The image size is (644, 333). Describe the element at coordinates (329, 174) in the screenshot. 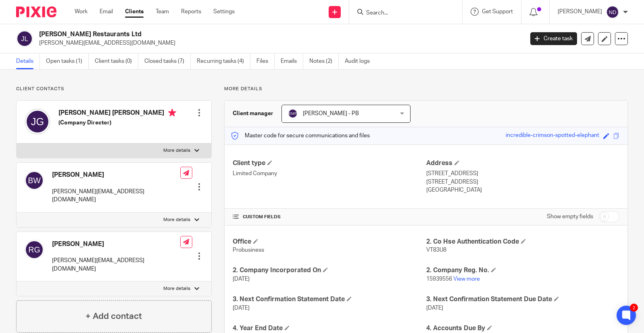

I see `p: Limited Company` at that location.